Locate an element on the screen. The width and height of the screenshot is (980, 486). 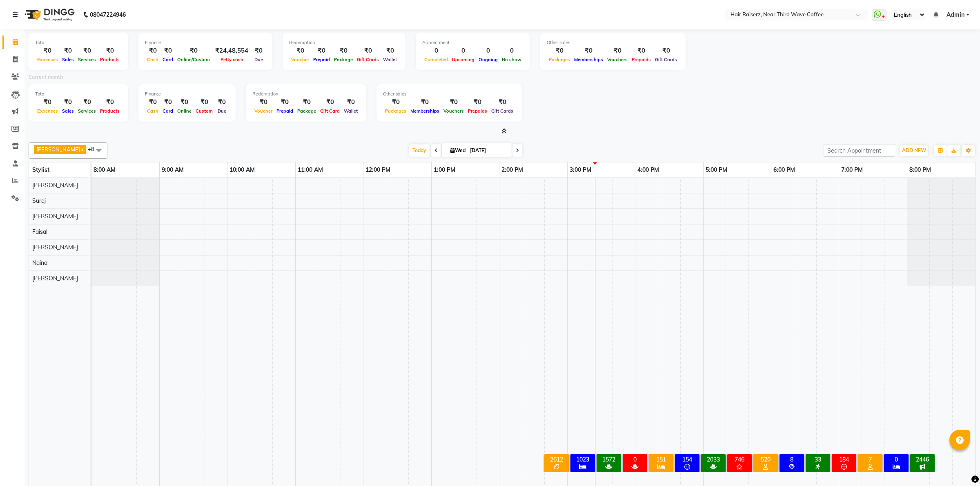
span: Naina is located at coordinates (40, 263).